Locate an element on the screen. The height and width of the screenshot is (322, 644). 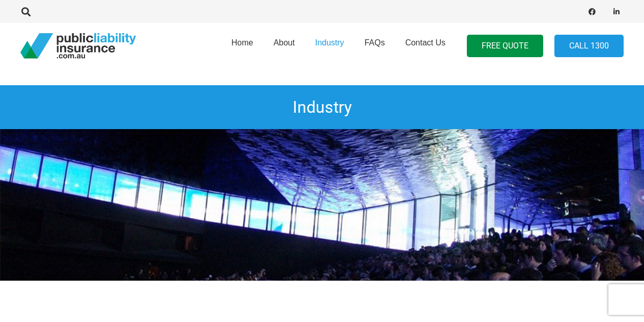
a: FAQs is located at coordinates (375, 46).